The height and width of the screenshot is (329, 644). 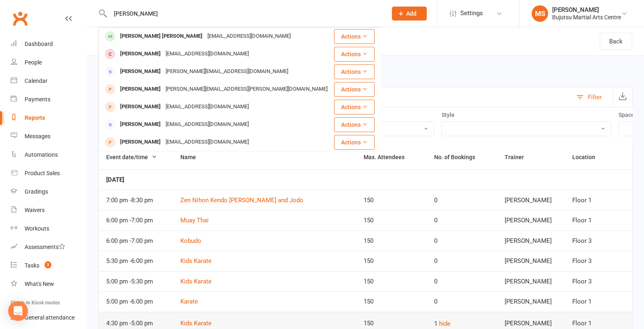 What do you see at coordinates (131, 157) in the screenshot?
I see `span: Event date/time` at bounding box center [131, 157].